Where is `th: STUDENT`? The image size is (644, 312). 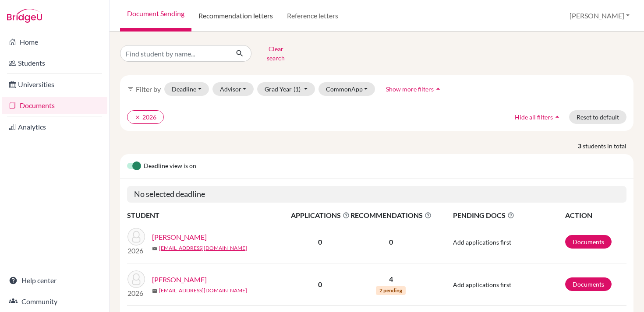
th: STUDENT is located at coordinates (209, 215).